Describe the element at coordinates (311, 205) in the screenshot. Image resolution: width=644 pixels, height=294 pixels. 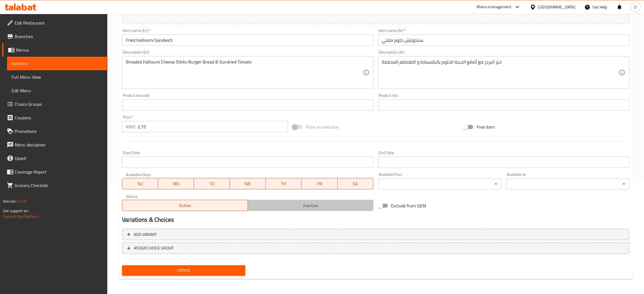
I see `button: Inactive` at that location.